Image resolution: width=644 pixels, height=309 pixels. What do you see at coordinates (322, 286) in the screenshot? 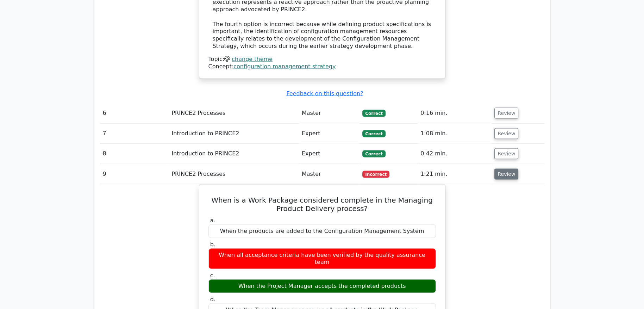
I see `div: When the Project Manager accepts the completed products` at bounding box center [322, 286].